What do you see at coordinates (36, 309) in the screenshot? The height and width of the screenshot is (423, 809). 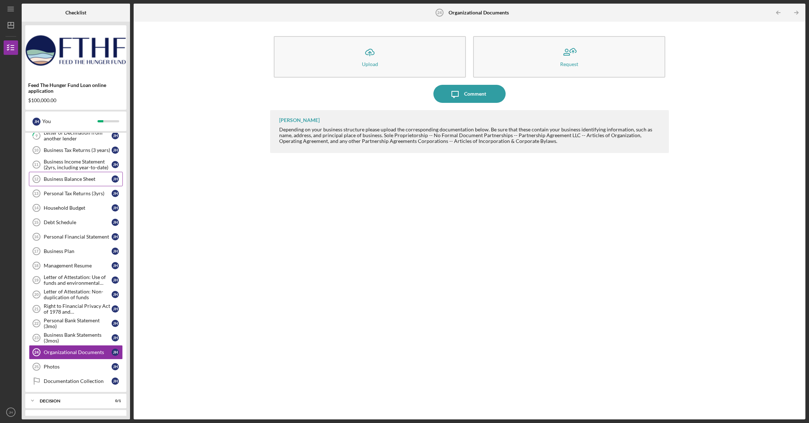 I see `tspan: 21` at bounding box center [36, 309].